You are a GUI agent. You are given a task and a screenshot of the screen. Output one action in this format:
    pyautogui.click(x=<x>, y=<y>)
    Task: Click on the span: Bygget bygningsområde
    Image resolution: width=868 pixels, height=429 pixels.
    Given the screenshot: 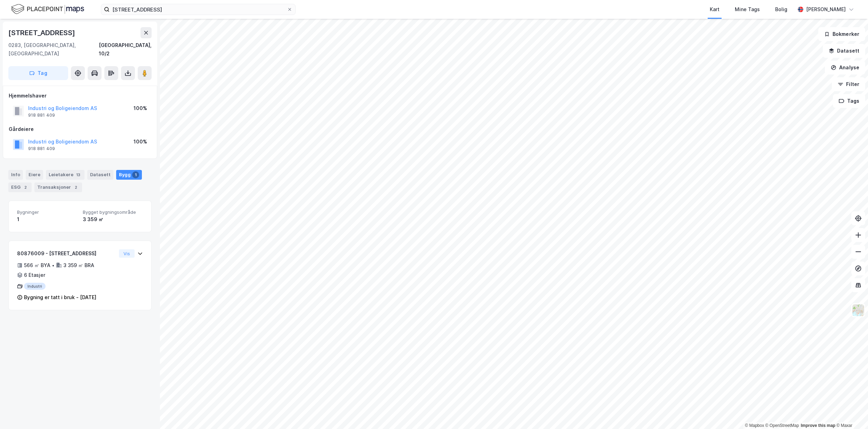 What is the action you would take?
    pyautogui.click(x=113, y=212)
    